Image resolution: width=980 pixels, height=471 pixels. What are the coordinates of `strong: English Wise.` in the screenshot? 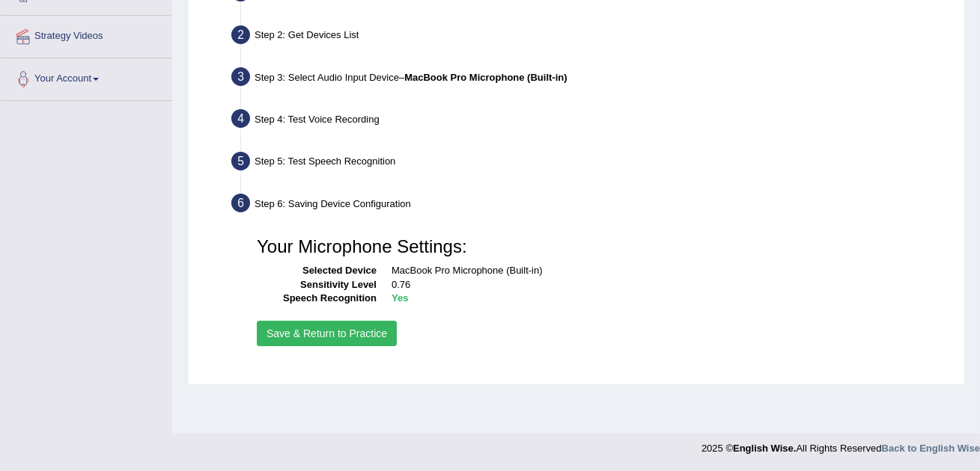 It's located at (764, 449).